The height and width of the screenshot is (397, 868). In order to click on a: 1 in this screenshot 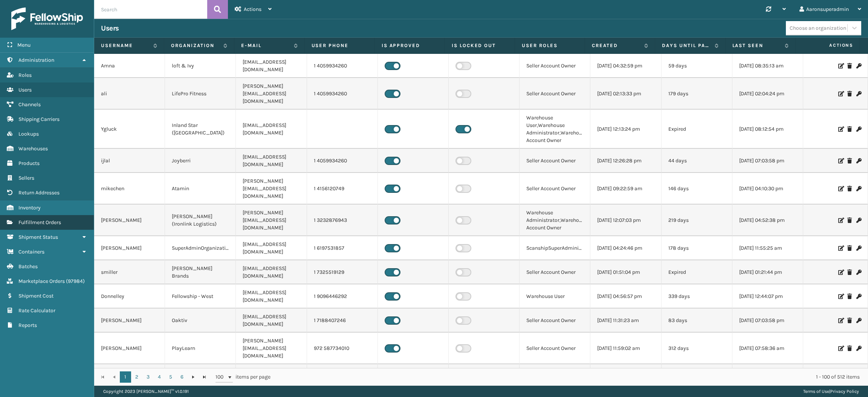, I will do `click(125, 377)`.